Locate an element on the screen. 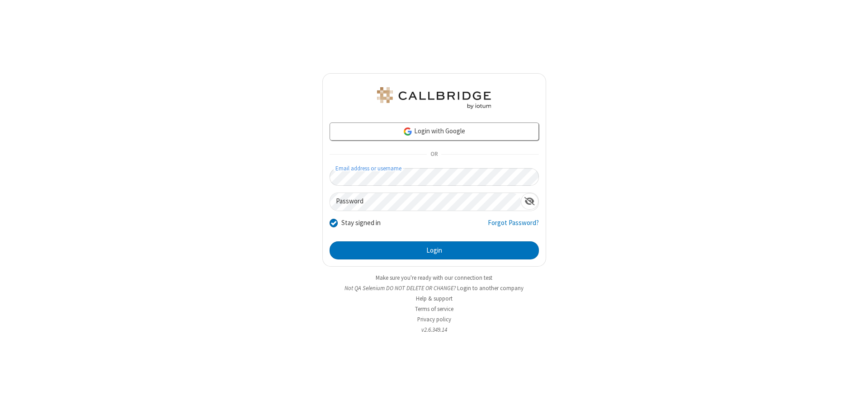  span: OR is located at coordinates (434, 155).